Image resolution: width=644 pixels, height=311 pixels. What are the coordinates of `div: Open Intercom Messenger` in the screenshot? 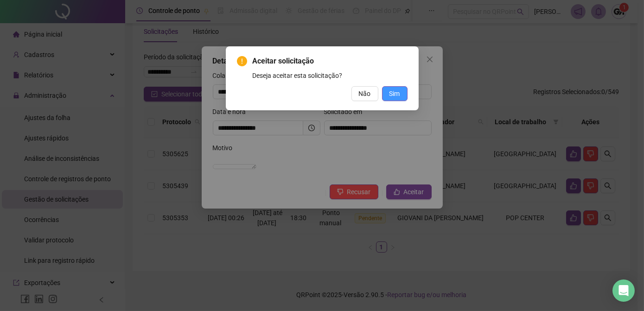 It's located at (624, 291).